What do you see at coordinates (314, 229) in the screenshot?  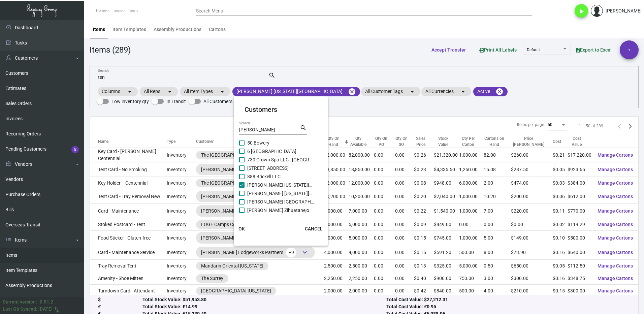 I see `button: CANCEL` at bounding box center [314, 229].